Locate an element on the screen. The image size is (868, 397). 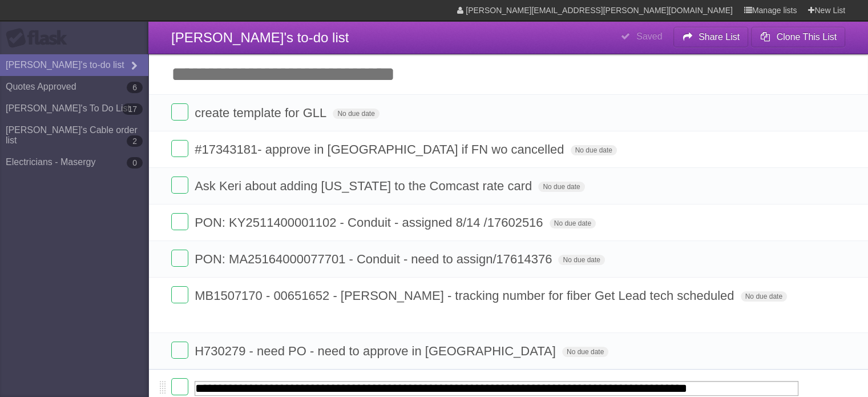
b: 2 is located at coordinates (135, 141).